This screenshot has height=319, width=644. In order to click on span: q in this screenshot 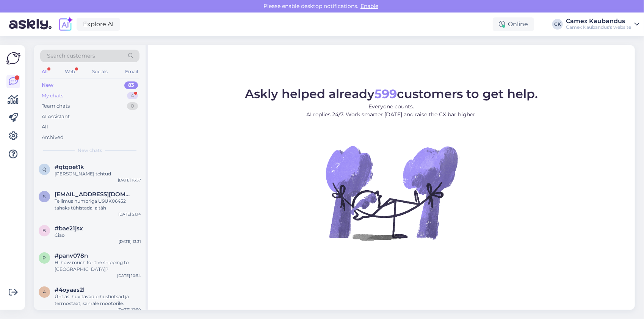, I will do `click(45, 169)`.